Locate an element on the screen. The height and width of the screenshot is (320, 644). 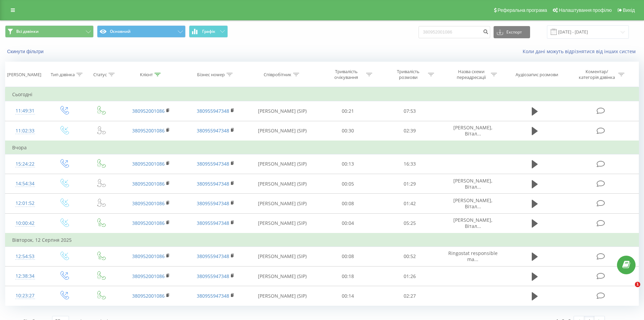
td: 05:25 is located at coordinates (410, 223).